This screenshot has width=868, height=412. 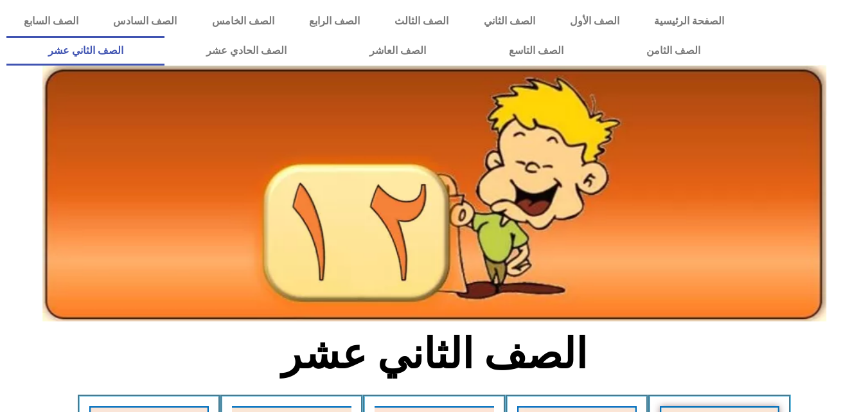 What do you see at coordinates (333, 22) in the screenshot?
I see `a: الصف الرابع` at bounding box center [333, 22].